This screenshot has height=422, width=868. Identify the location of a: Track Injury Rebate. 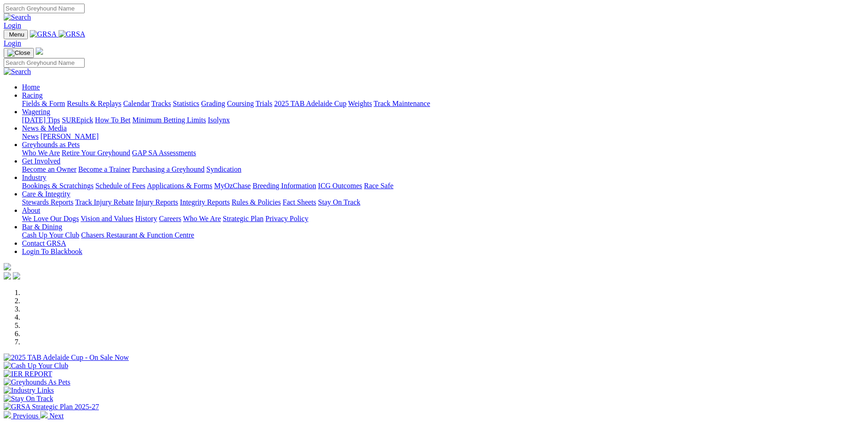
(105, 202).